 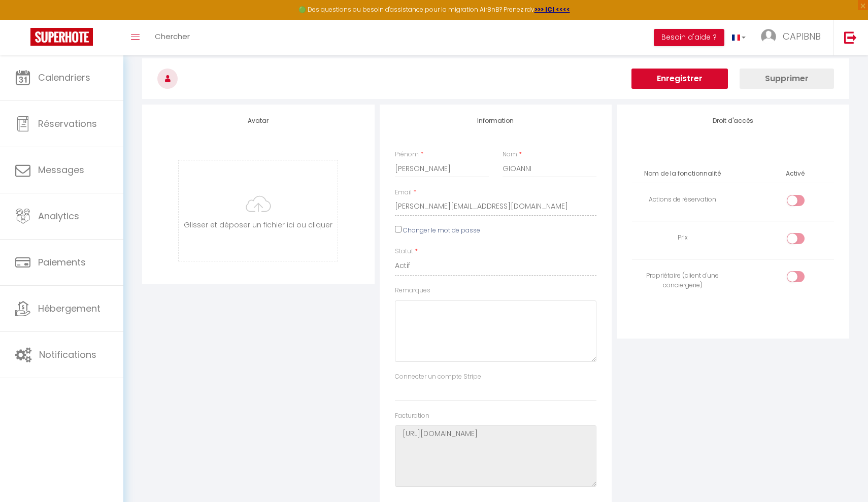 What do you see at coordinates (407, 154) in the screenshot?
I see `label: Prénom` at bounding box center [407, 154].